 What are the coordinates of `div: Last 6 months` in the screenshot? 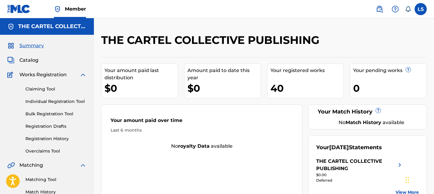 It's located at (202, 130).